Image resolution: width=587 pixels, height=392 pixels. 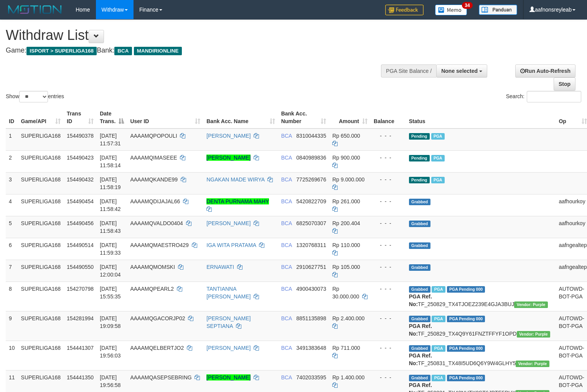 What do you see at coordinates (41, 117) in the screenshot?
I see `th: Game/API: activate to sort column ascending` at bounding box center [41, 117].